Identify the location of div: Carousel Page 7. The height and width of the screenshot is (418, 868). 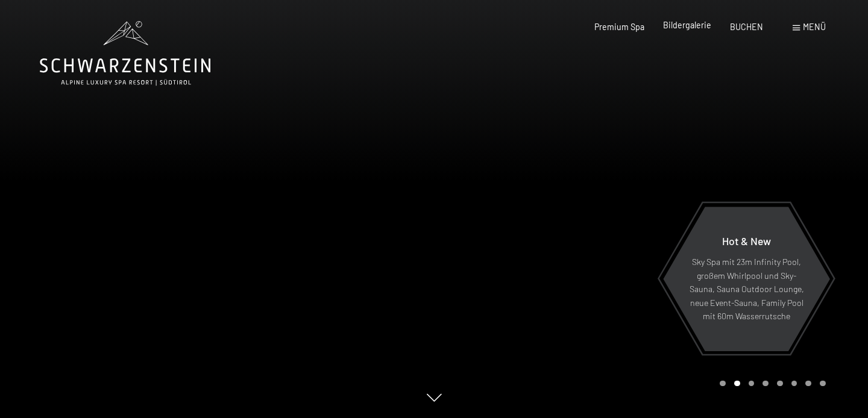
(808, 384).